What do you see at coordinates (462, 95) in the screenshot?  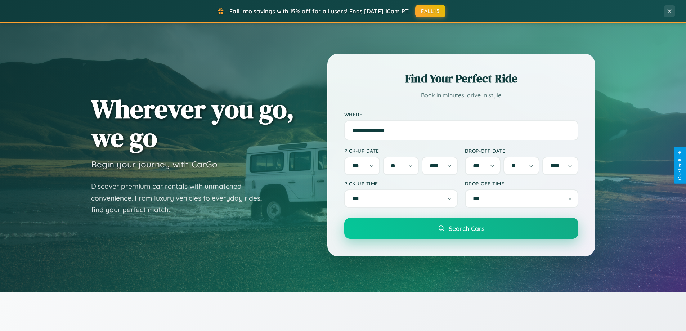 I see `p: Book in minutes, drive in style` at bounding box center [462, 95].